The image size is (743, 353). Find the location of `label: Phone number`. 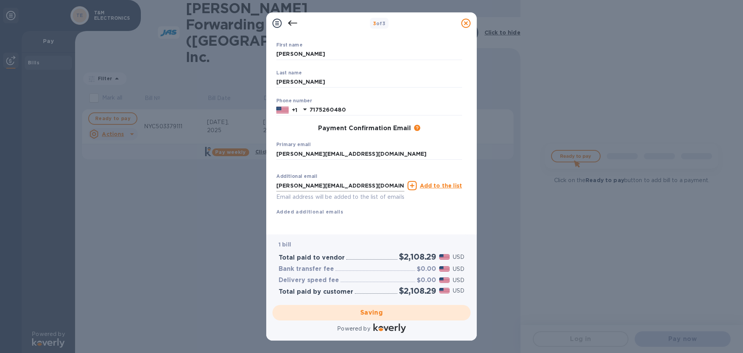

label: Phone number is located at coordinates (294, 101).